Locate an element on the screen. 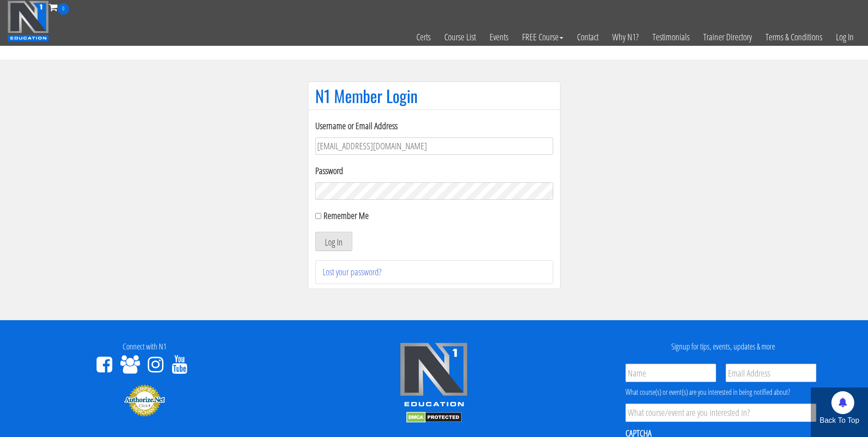 The width and height of the screenshot is (868, 437). input: Email Address is located at coordinates (771, 372).